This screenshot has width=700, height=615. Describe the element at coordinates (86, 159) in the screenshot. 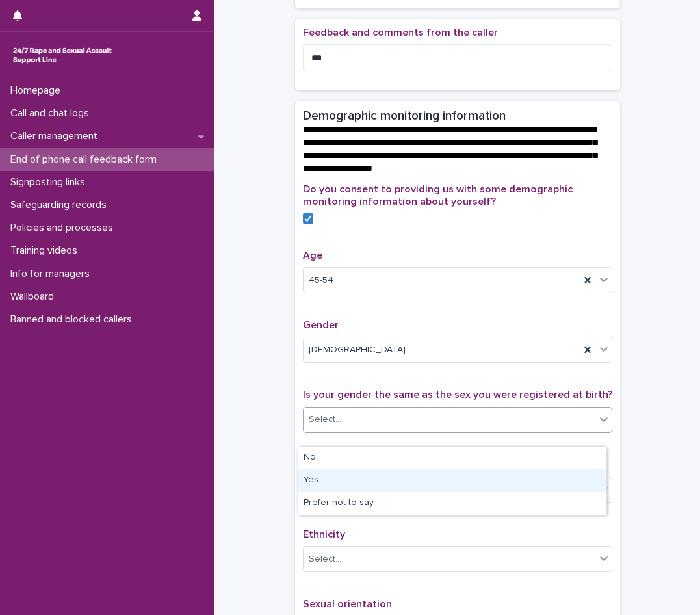

I see `p: End of phone call feedback form` at that location.